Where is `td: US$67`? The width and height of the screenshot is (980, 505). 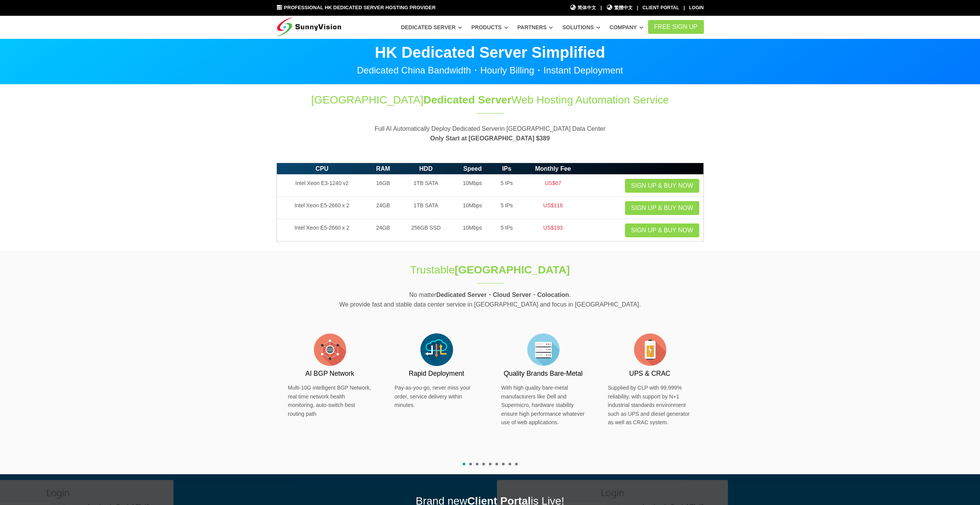
td: US$67 is located at coordinates (553, 186).